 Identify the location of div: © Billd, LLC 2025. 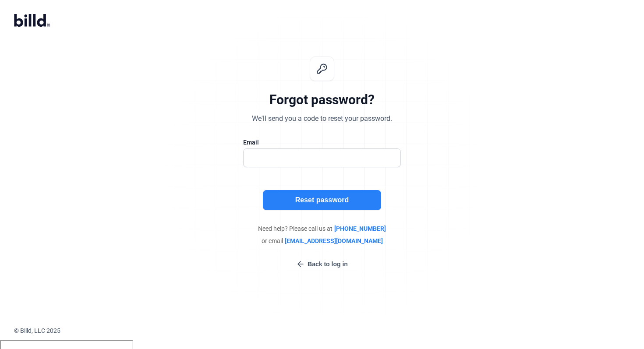
(329, 330).